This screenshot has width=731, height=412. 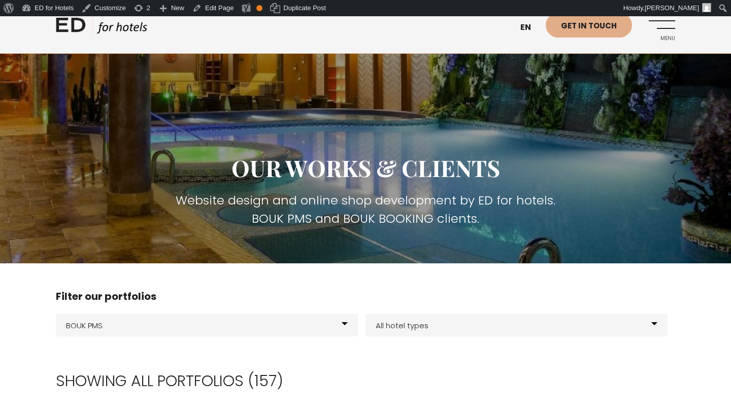 What do you see at coordinates (365, 210) in the screenshot?
I see `h3: Website design and online shop development by ED for hotels. BOUK PMS and BOUK BOOKING clients.` at bounding box center [365, 210].